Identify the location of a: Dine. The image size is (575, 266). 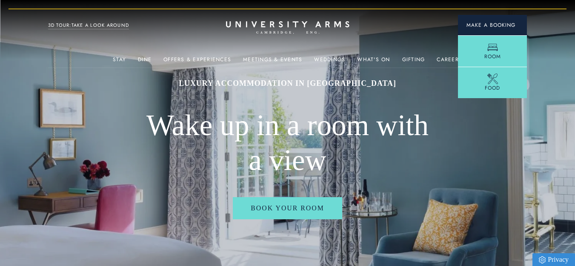
(145, 62).